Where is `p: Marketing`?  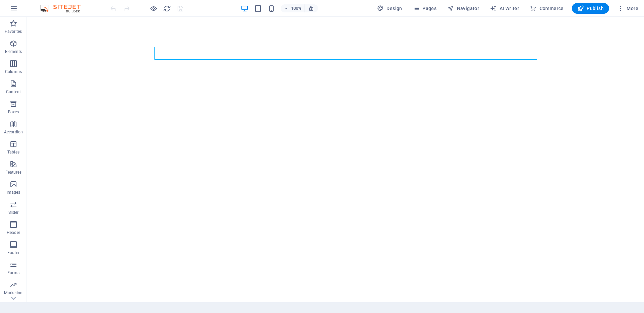
p: Marketing is located at coordinates (13, 293).